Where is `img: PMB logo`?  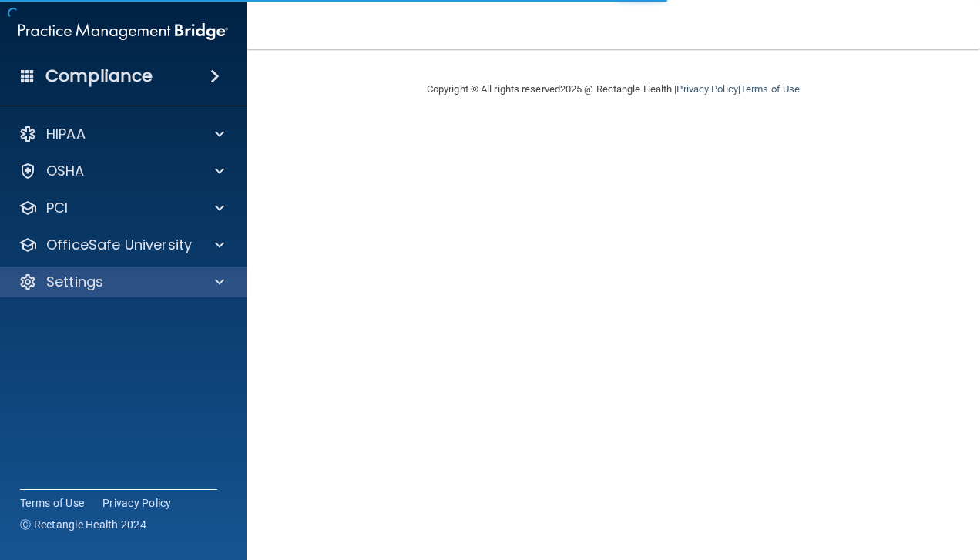
img: PMB logo is located at coordinates (123, 32).